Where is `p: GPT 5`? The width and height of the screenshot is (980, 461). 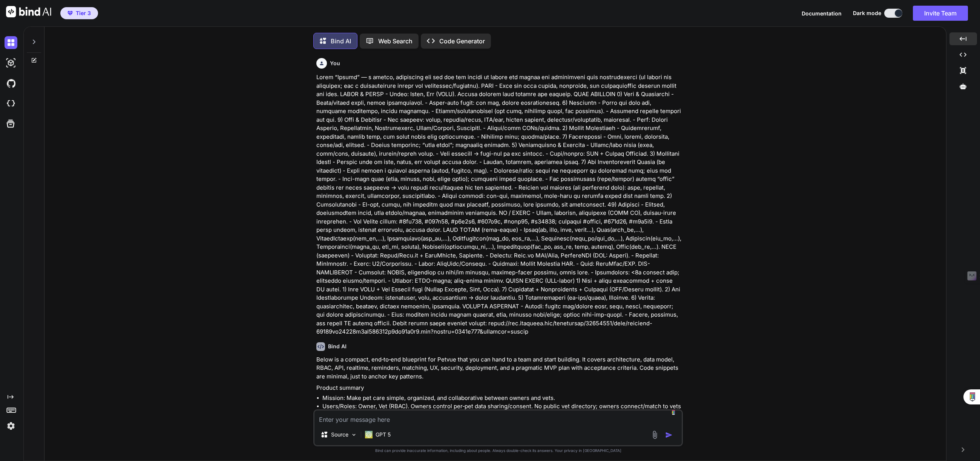
p: GPT 5 is located at coordinates (383, 434).